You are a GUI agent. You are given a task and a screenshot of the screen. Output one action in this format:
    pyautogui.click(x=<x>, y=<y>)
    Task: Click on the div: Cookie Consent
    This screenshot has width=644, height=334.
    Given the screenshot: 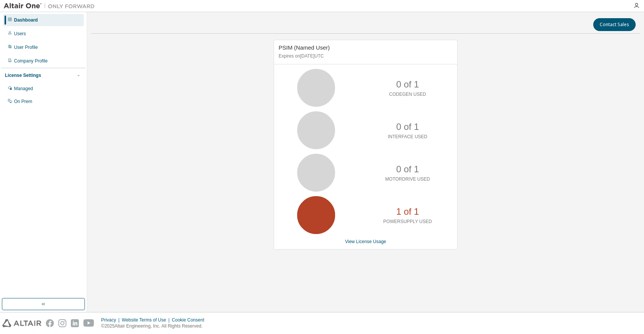 What is the action you would take?
    pyautogui.click(x=190, y=320)
    